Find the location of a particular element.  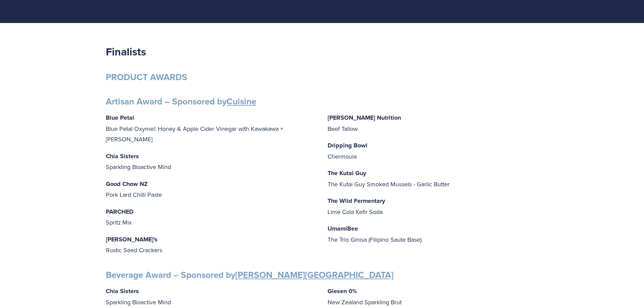

p: The Kutai Guy Smoked Mussels - Garlic Butter is located at coordinates (433, 178).